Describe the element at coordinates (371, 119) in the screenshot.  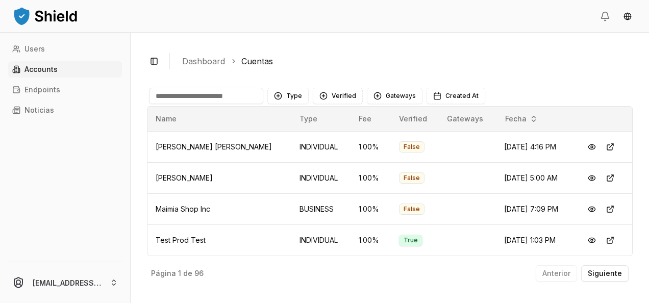
I see `th: Fee` at that location.